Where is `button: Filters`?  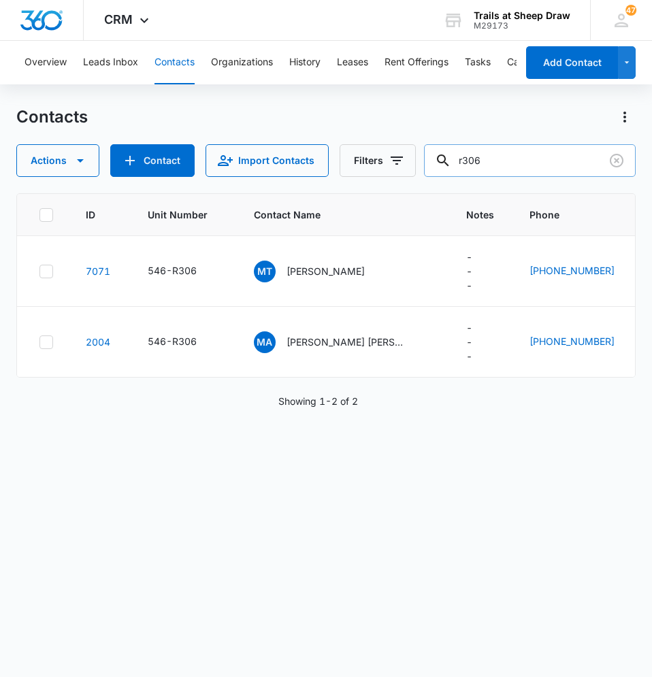
button: Filters is located at coordinates (378, 161).